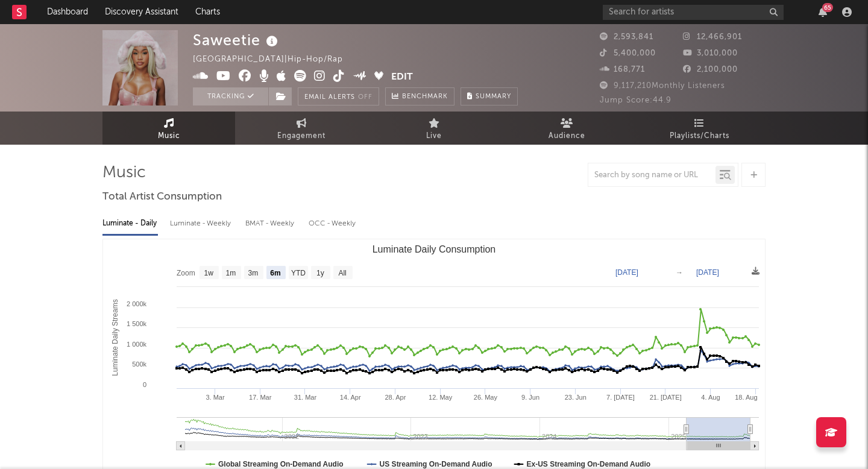 This screenshot has height=469, width=868. What do you see at coordinates (425, 97) in the screenshot?
I see `span: Benchmark` at bounding box center [425, 97].